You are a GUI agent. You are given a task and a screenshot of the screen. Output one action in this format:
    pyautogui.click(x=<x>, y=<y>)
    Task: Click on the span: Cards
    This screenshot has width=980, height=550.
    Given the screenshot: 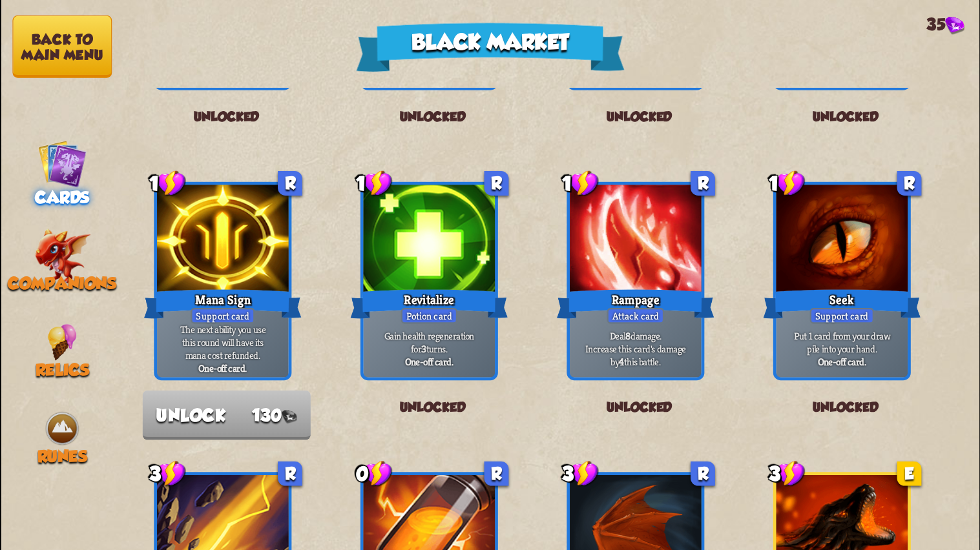 What is the action you would take?
    pyautogui.click(x=62, y=198)
    